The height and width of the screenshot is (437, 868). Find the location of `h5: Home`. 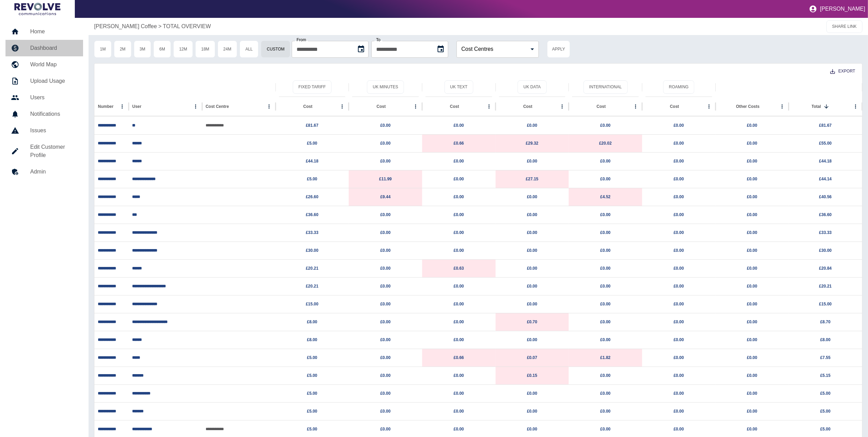

h5: Home is located at coordinates (54, 32).